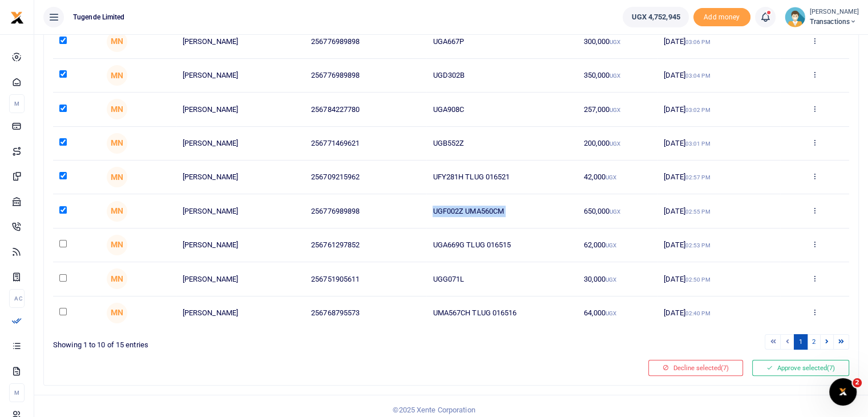 Image resolution: width=868 pixels, height=417 pixels. Describe the element at coordinates (501, 245) in the screenshot. I see `td: UGA669G TLUG 016515` at that location.